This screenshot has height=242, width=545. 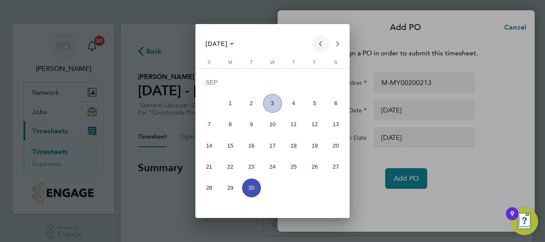 I want to click on span: 4, so click(x=293, y=103).